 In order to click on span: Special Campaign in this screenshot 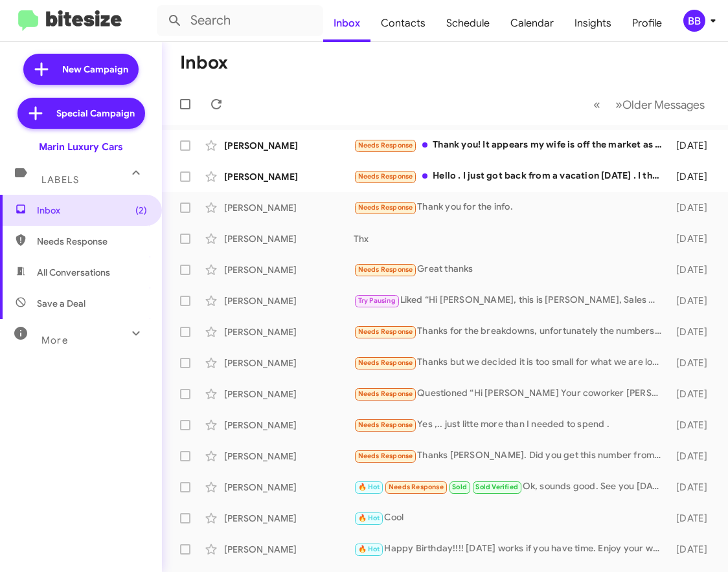, I will do `click(95, 113)`.